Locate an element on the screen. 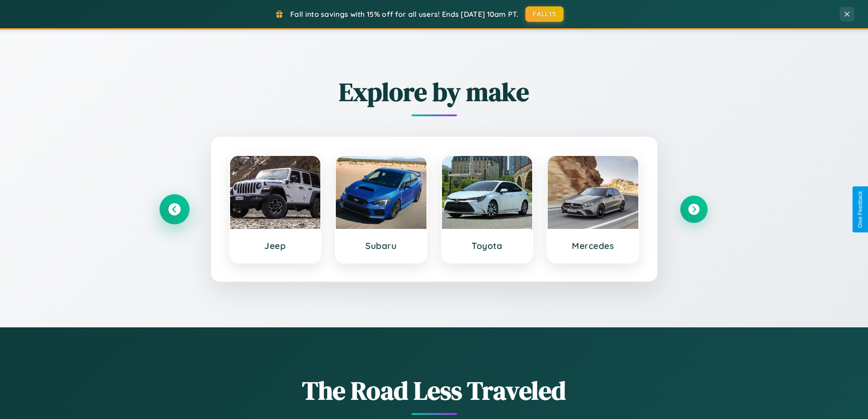  button: FALL15 is located at coordinates (544, 14).